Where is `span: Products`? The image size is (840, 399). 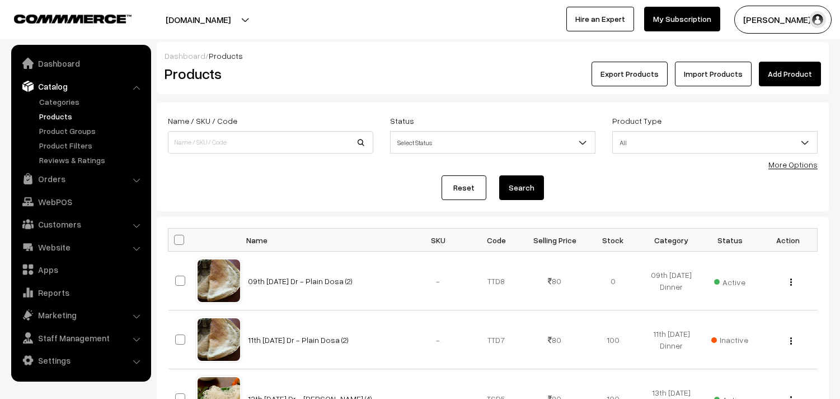
span: Products is located at coordinates (226, 55).